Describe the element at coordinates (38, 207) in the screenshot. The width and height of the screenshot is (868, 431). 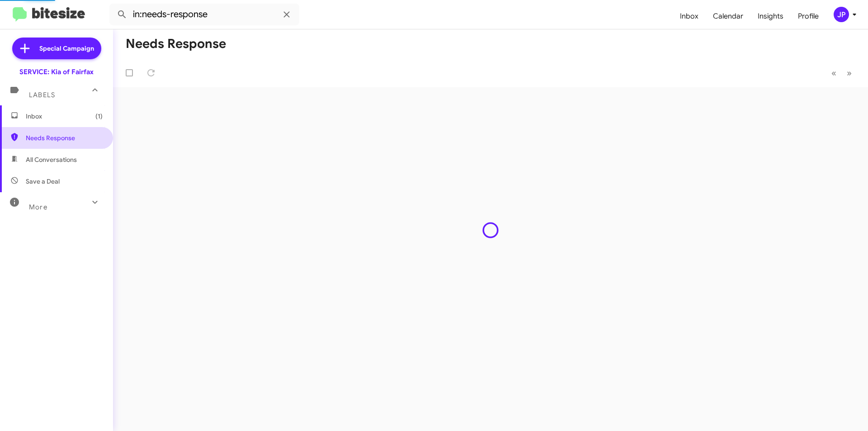
I see `span: More` at that location.